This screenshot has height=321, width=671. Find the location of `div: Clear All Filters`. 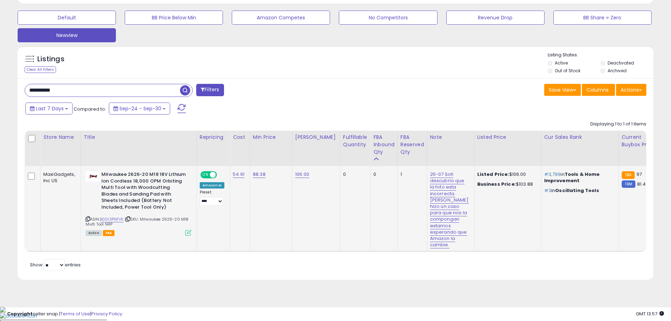

div: Clear All Filters is located at coordinates (40, 69).